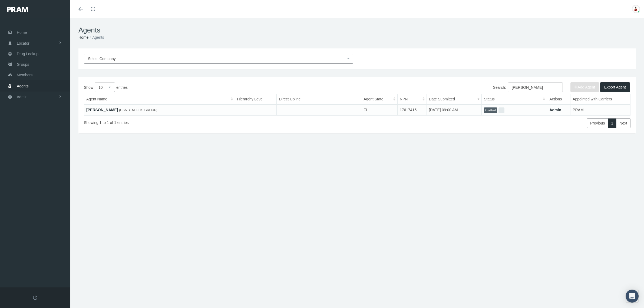  I want to click on img: PRAM_20_x_78.png, so click(17, 10).